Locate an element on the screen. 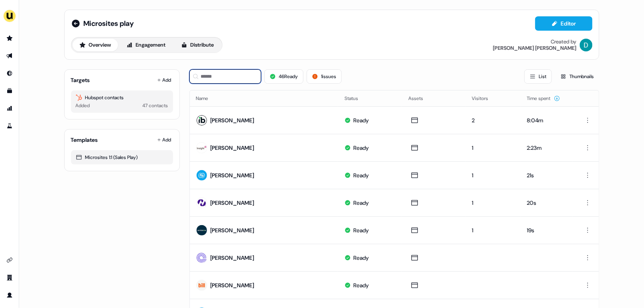 The image size is (644, 308). button: Name is located at coordinates (207, 99).